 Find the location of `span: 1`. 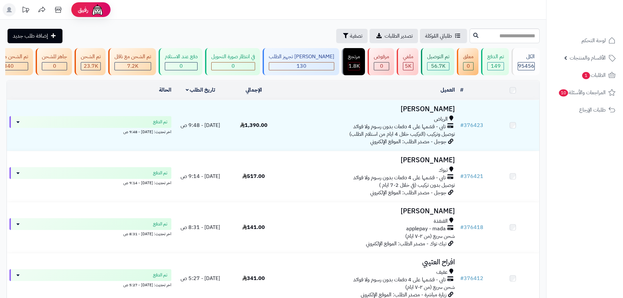

span: 1 is located at coordinates (586, 76).